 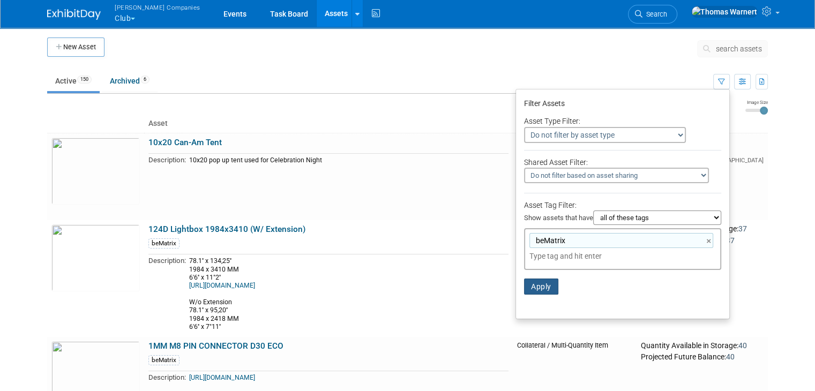 I want to click on span: 6, so click(x=145, y=79).